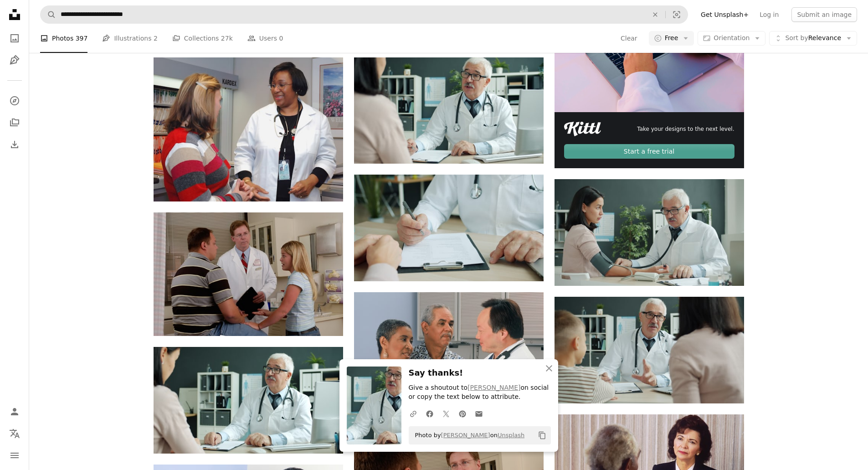  Describe the element at coordinates (430, 413) in the screenshot. I see `a: Share on Facebook` at that location.